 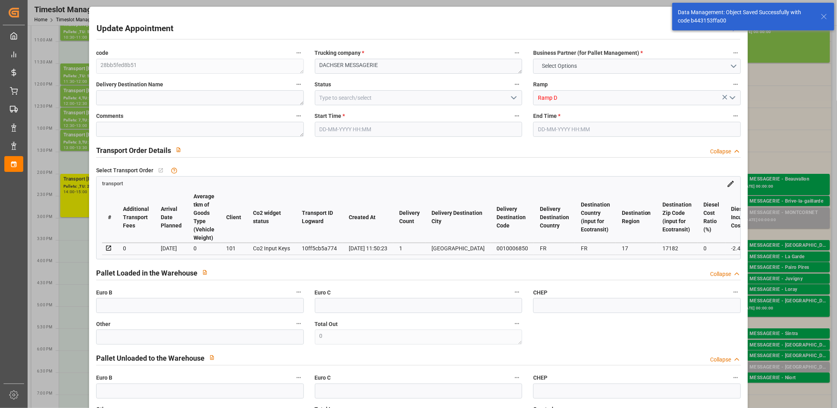 I want to click on button: Start Time *, so click(x=517, y=116).